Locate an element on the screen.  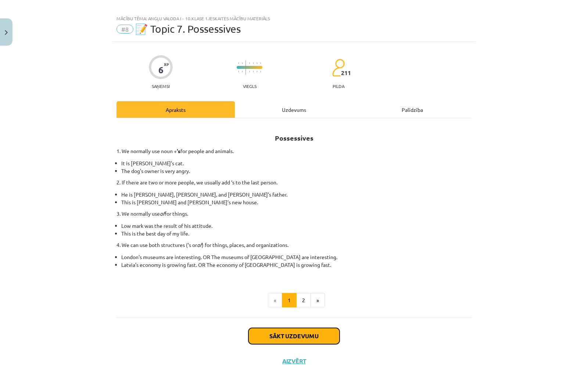
div: Apraksts is located at coordinates (175, 109).